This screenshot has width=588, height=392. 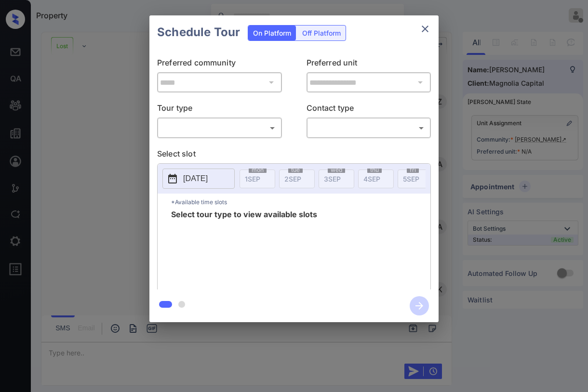 I want to click on p: Preferred unit, so click(x=369, y=64).